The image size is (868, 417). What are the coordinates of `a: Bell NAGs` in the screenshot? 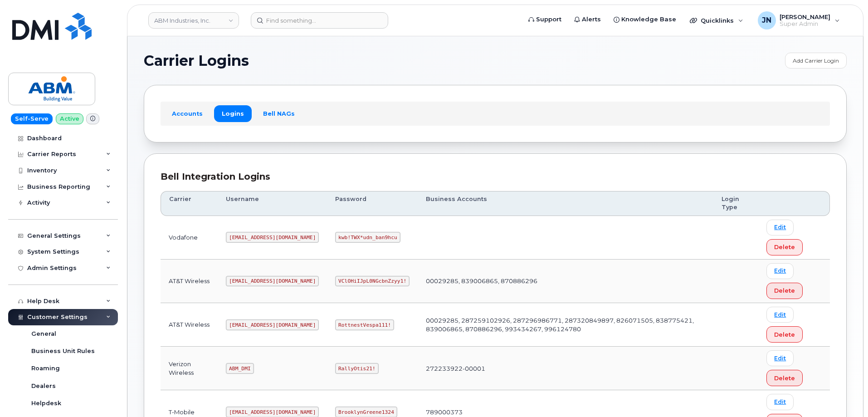 It's located at (279, 114).